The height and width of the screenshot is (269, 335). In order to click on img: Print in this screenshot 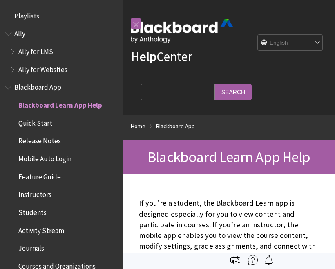, I will do `click(236, 260)`.